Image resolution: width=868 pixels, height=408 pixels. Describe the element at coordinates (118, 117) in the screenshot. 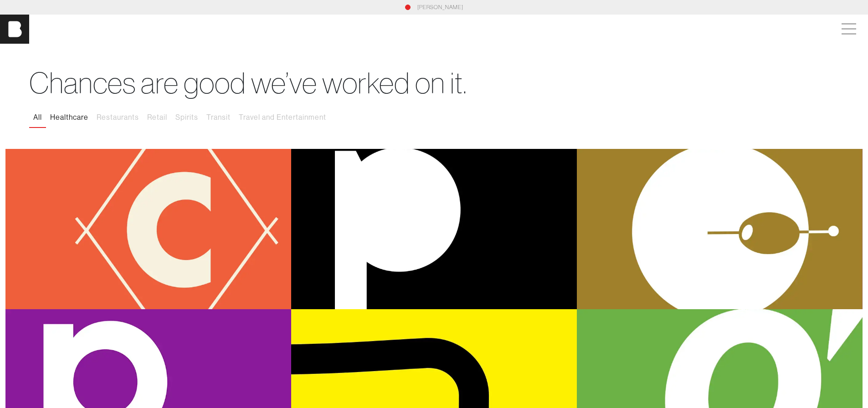

I see `button: Restaurants` at that location.